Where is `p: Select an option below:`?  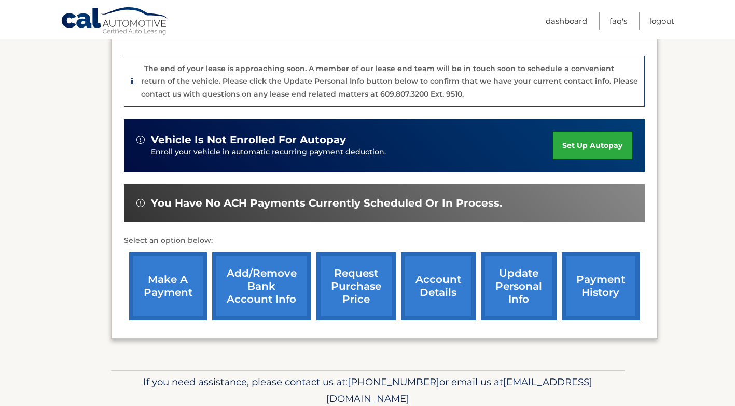 p: Select an option below: is located at coordinates (384, 241).